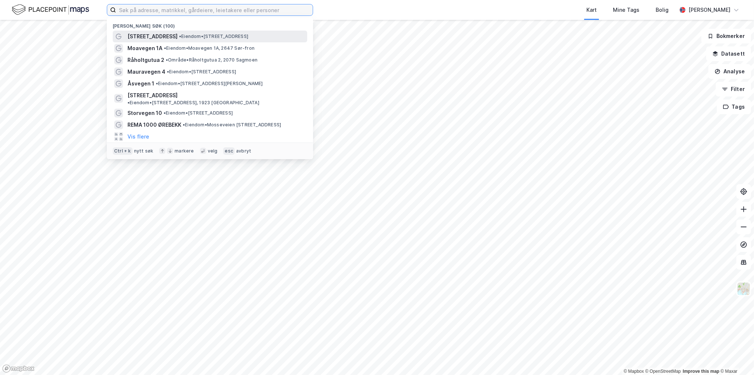  What do you see at coordinates (626, 10) in the screenshot?
I see `div: Mine Tags` at bounding box center [626, 10].